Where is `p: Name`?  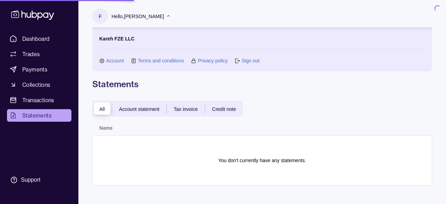
p: Name is located at coordinates (106, 128).